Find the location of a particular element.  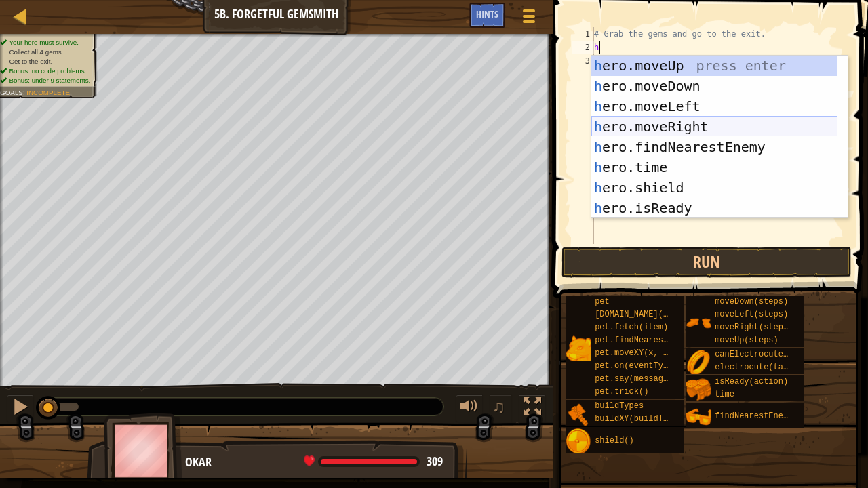

span: Collect all 4 gems. is located at coordinates (36, 51).